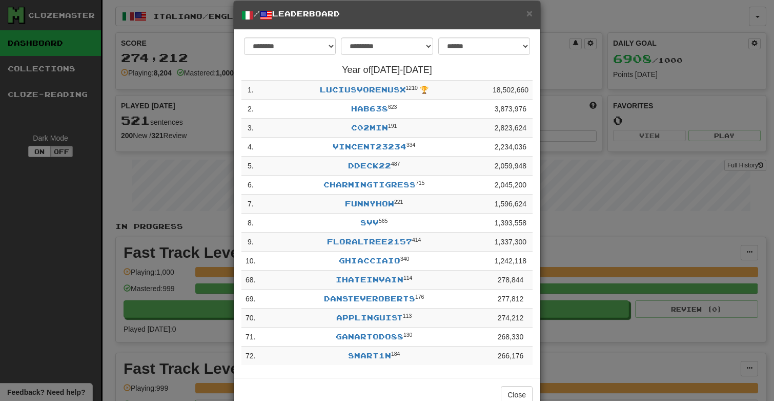 The width and height of the screenshot is (774, 401). Describe the element at coordinates (511, 204) in the screenshot. I see `td: 1,596,624` at that location.